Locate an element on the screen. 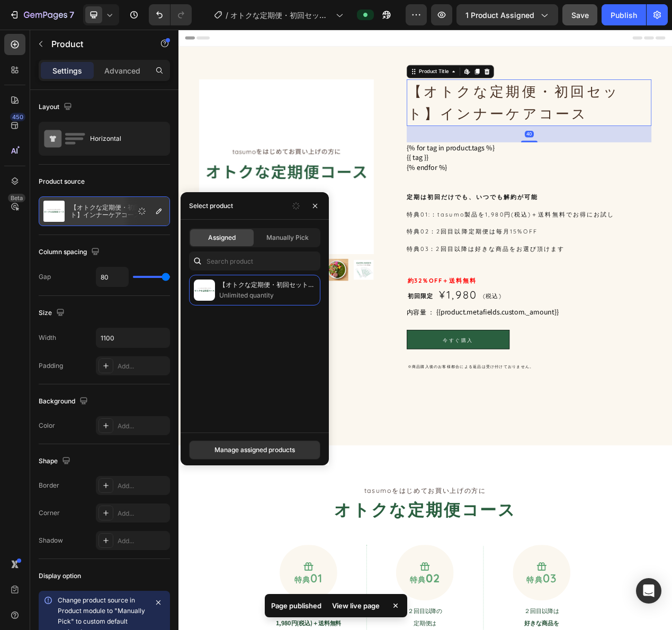 The width and height of the screenshot is (672, 630). strong: 初回限定 is located at coordinates (311, 343).